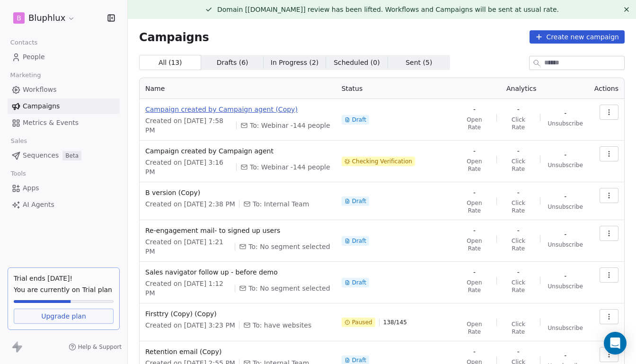  I want to click on span: Bluphlux, so click(47, 18).